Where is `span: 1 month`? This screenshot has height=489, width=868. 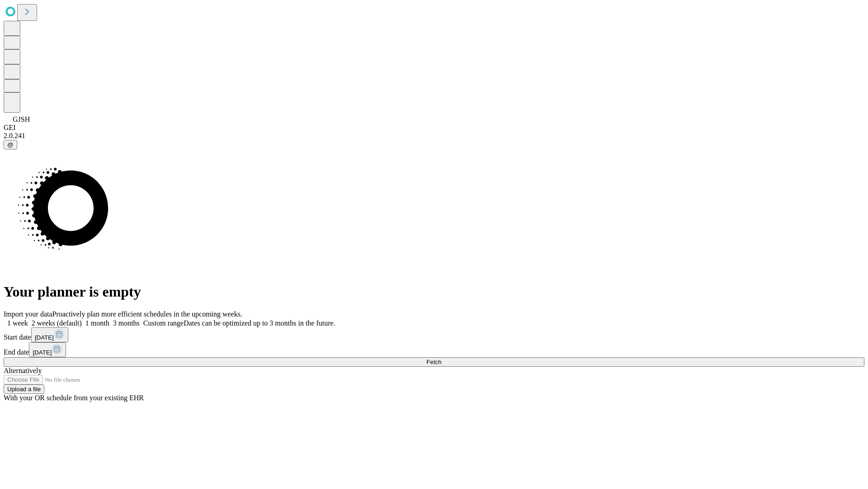 span: 1 month is located at coordinates (97, 323).